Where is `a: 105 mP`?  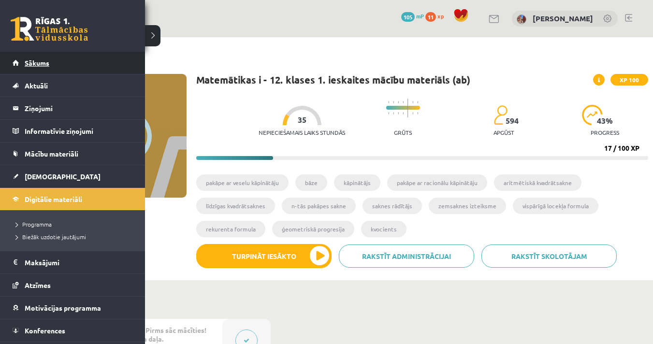 a: 105 mP is located at coordinates (412, 16).